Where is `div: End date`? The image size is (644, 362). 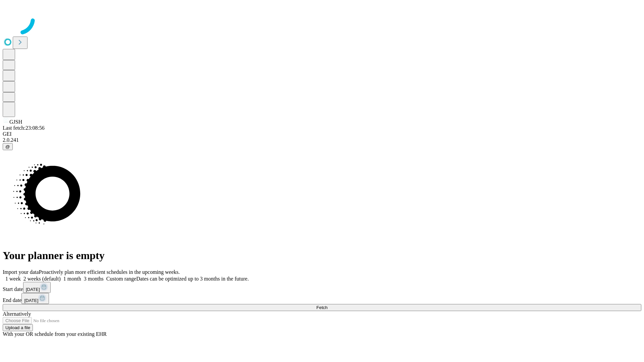 div: End date is located at coordinates (322, 298).